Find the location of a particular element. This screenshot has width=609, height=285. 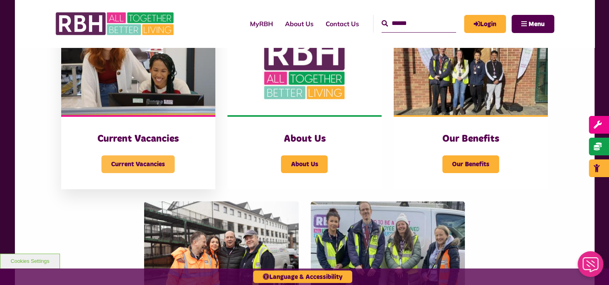

a: About Us About Us is located at coordinates (304, 104).